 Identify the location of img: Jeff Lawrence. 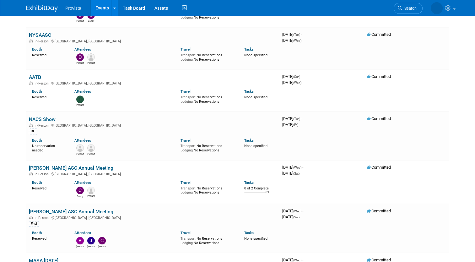
(91, 240).